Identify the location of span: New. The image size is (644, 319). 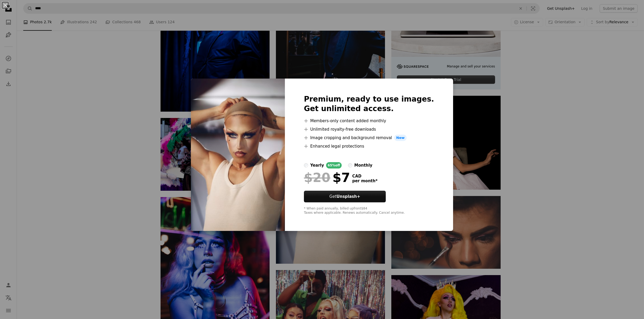
(401, 138).